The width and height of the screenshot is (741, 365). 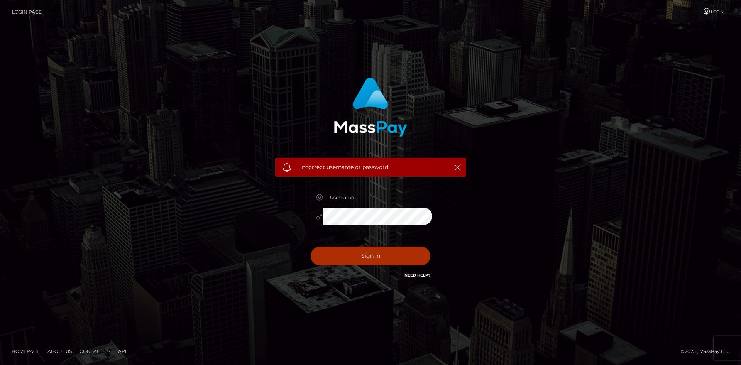 I want to click on div: © 2025 , MassPay Inc., so click(x=708, y=352).